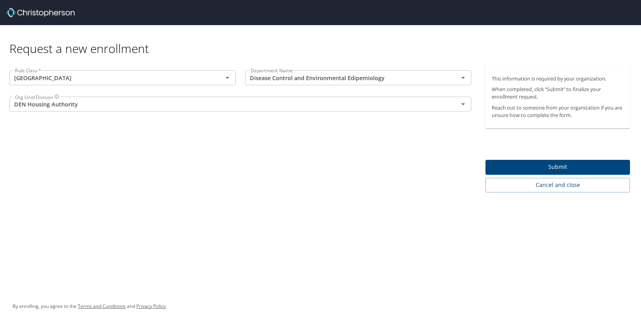 This screenshot has height=324, width=641. What do you see at coordinates (90, 306) in the screenshot?
I see `div: By enrolling, you agree to the and .` at bounding box center [90, 306].